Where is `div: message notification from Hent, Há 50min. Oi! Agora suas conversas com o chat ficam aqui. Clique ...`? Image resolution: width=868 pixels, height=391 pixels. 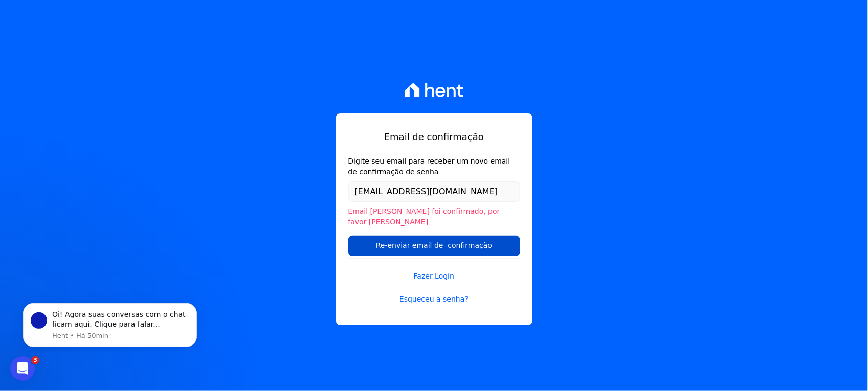
div: message notification from Hent, Há 50min. Oi! Agora suas conversas com o chat ficam aqui. Clique ... is located at coordinates (102, 31).